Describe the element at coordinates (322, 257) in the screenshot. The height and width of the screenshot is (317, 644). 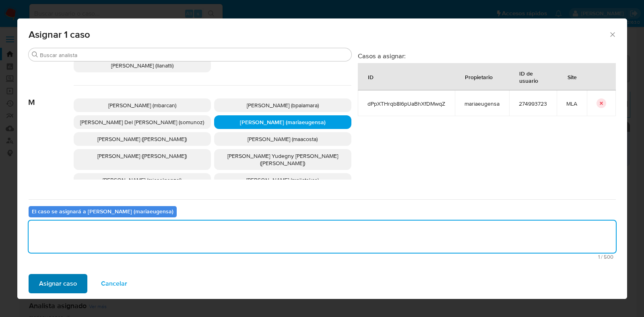
I see `span: Máximo 500 caracteres` at that location.